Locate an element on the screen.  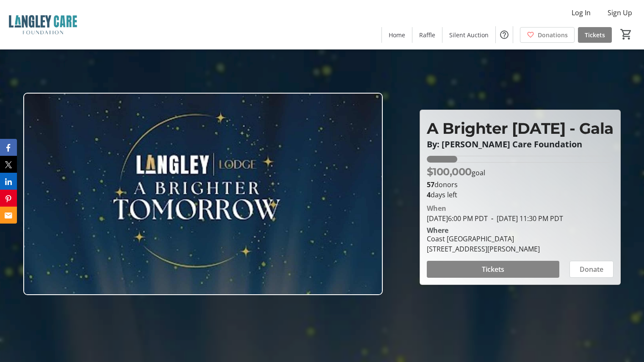
button: Help is located at coordinates (504, 35).